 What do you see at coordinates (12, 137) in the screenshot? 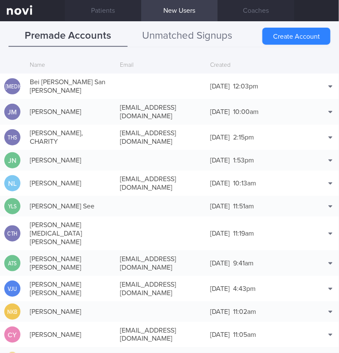
I see `div: THS` at bounding box center [12, 137].